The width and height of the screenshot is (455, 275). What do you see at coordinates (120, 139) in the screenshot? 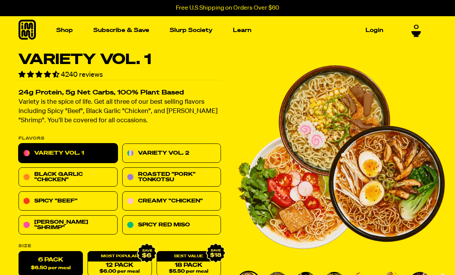
I see `p: Flavors` at bounding box center [120, 139].